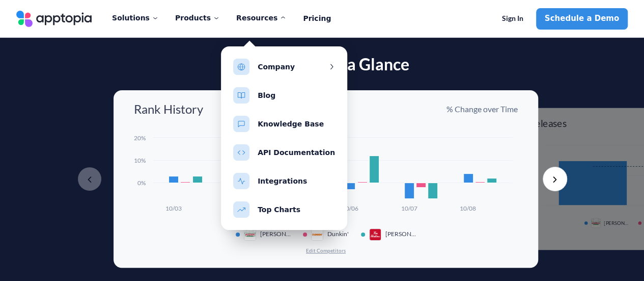  Describe the element at coordinates (548, 123) in the screenshot. I see `h3: Releases` at that location.